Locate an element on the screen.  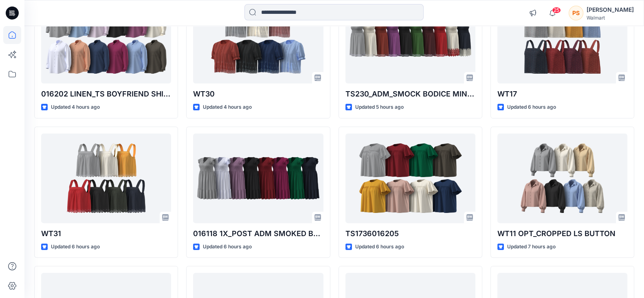
p: TS1736016205 is located at coordinates (410, 234).